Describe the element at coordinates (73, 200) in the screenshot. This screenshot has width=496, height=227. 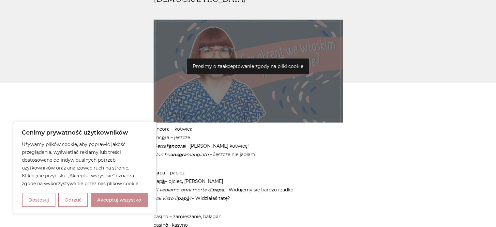
I see `button: Odrzuć` at that location.